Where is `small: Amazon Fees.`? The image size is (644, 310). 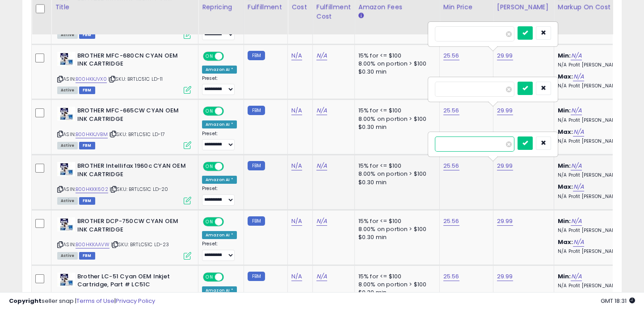
small: Amazon Fees. is located at coordinates (361, 16).